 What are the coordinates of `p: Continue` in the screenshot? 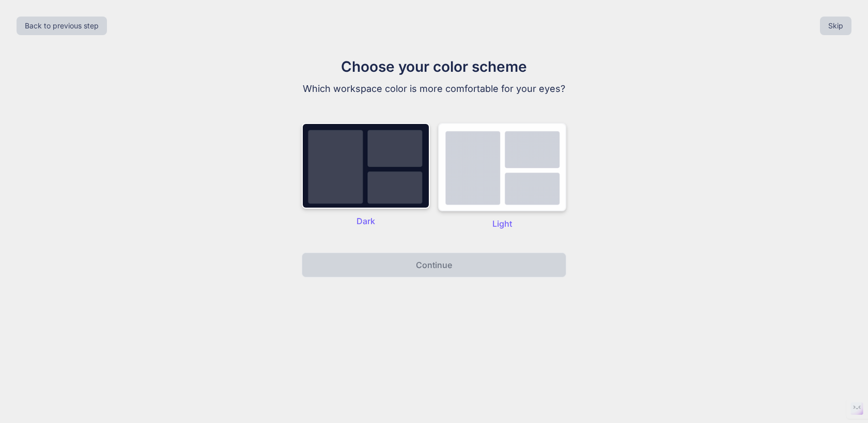 It's located at (434, 265).